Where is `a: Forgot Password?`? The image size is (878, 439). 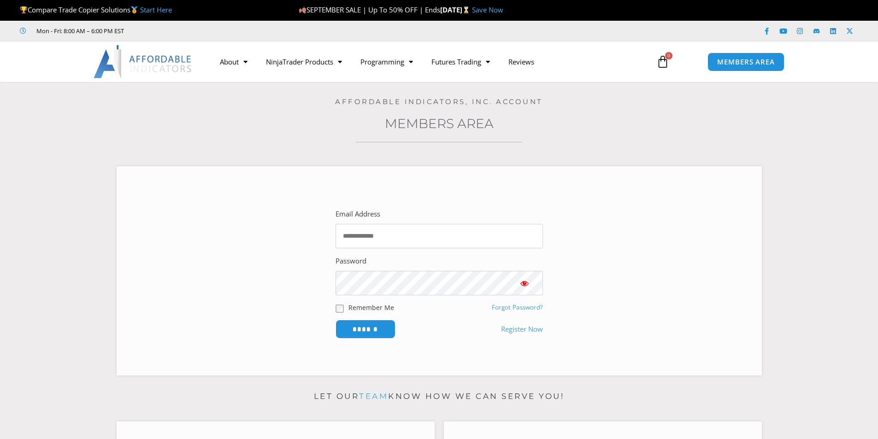 a: Forgot Password? is located at coordinates (517, 307).